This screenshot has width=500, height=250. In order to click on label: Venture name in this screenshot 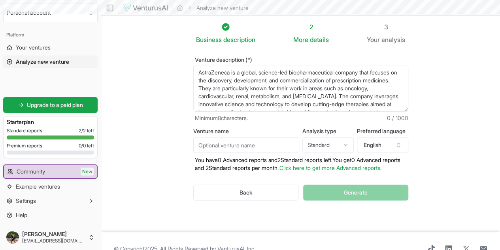, I will do `click(246, 131)`.